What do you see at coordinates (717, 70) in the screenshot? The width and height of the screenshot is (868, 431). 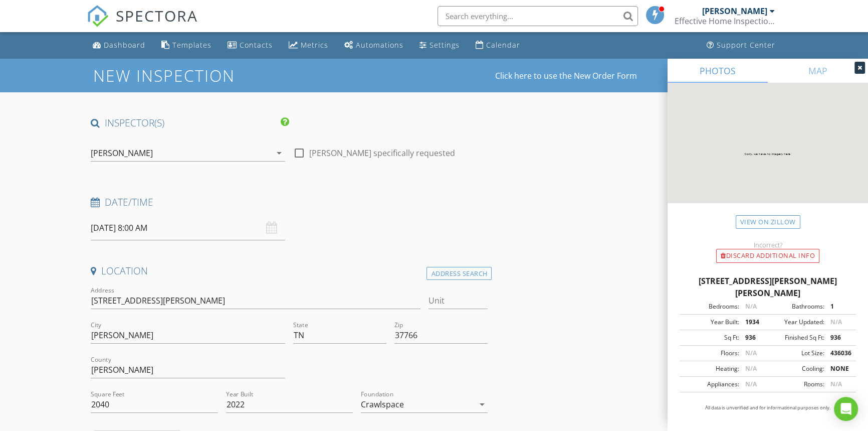 I see `a: PHOTOS` at bounding box center [717, 70].